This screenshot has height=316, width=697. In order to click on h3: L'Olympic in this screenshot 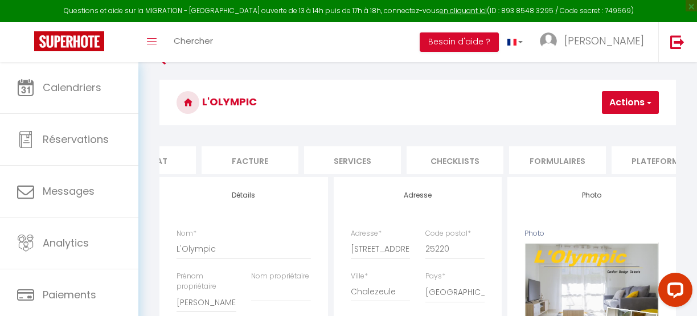, I will do `click(418, 103)`.